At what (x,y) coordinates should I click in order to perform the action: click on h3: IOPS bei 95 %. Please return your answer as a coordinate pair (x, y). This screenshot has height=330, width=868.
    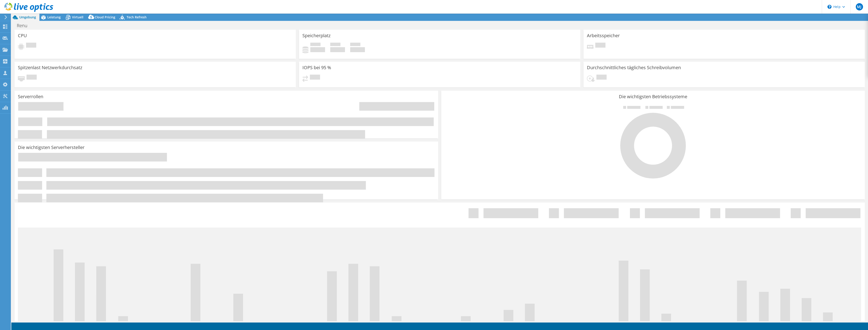
    Looking at the image, I should click on (317, 68).